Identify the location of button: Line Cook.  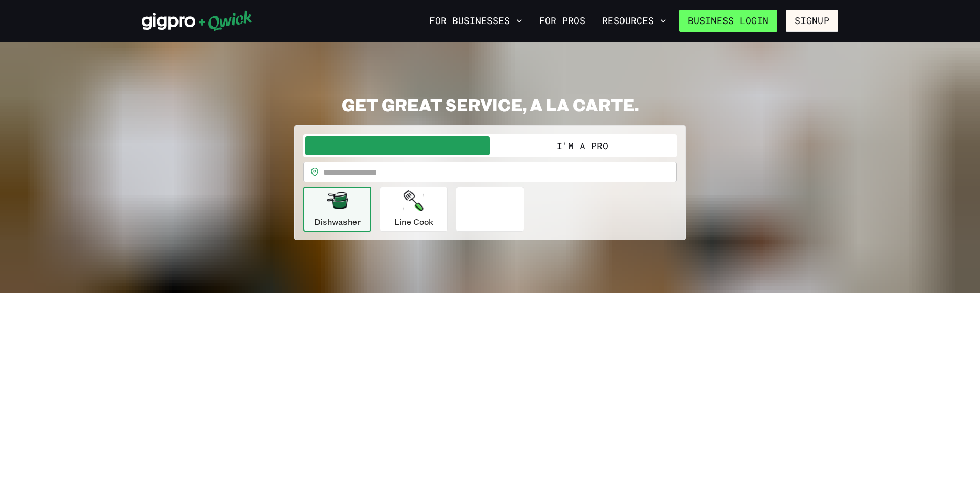
(414, 209).